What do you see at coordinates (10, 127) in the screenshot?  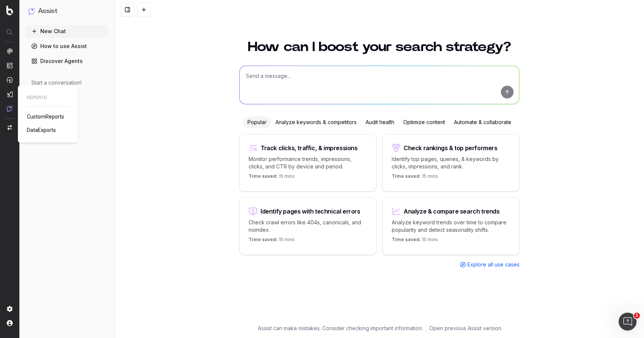 I see `img: Switch project` at bounding box center [10, 127].